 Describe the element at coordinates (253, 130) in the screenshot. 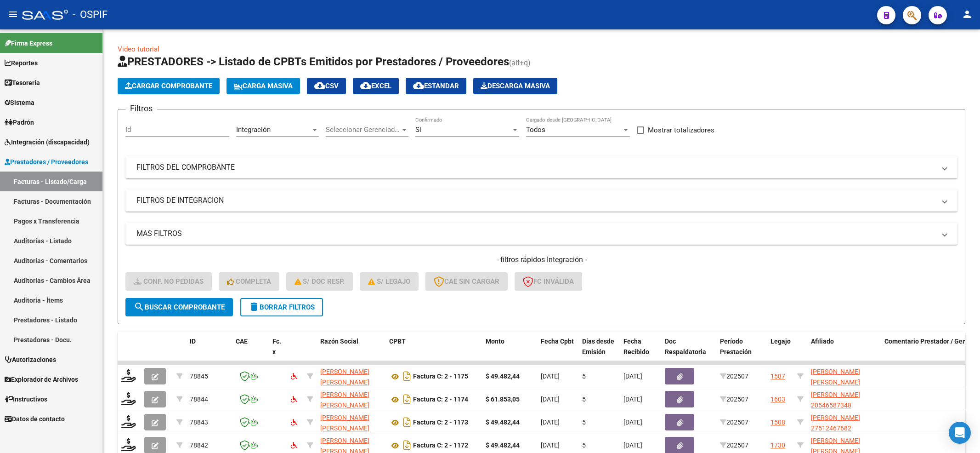

I see `span: Integración` at that location.